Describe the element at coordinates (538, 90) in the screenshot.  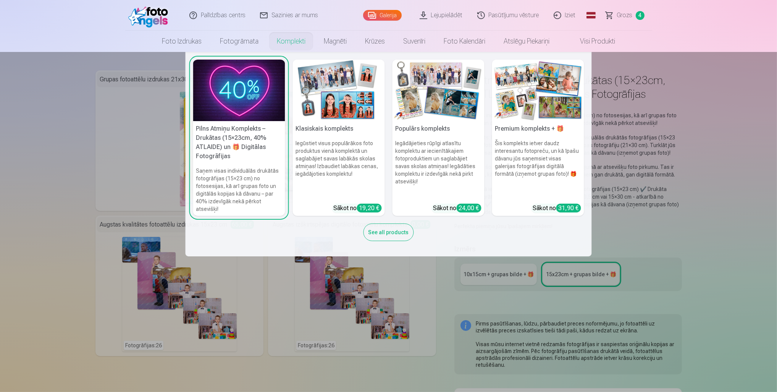
I see `img: Premium komplekts + 🎁` at that location.